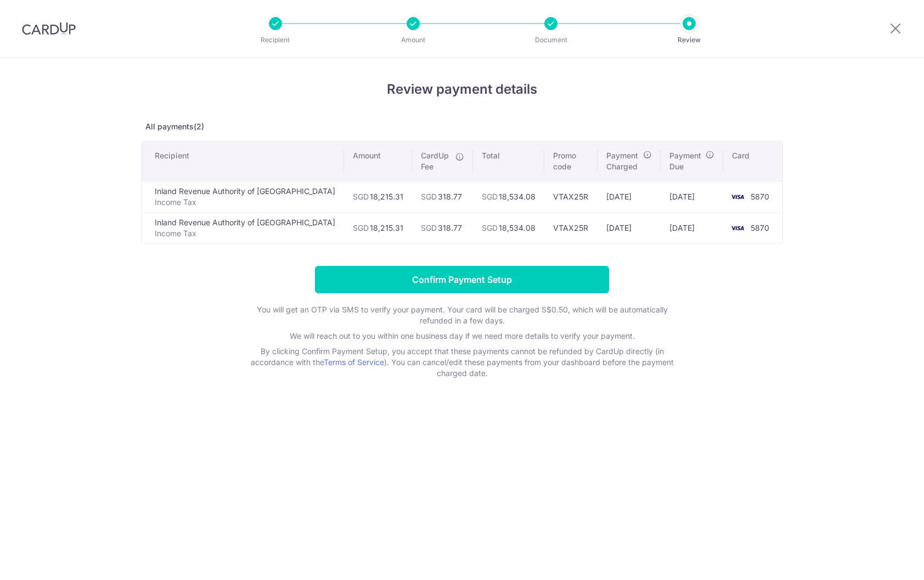 The width and height of the screenshot is (924, 580). What do you see at coordinates (462, 280) in the screenshot?
I see `input: Confirm Payment Setup` at bounding box center [462, 280].